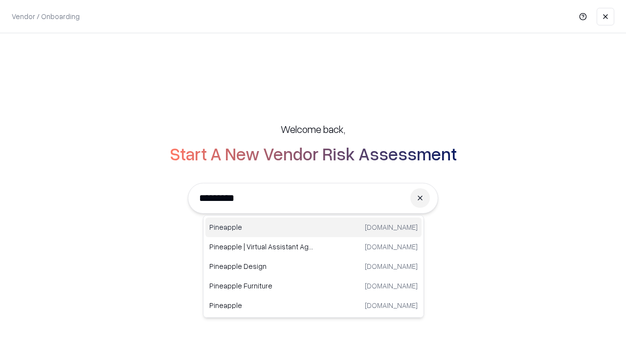 The width and height of the screenshot is (626, 352). What do you see at coordinates (314, 267) in the screenshot?
I see `div: Suggestions` at bounding box center [314, 267].